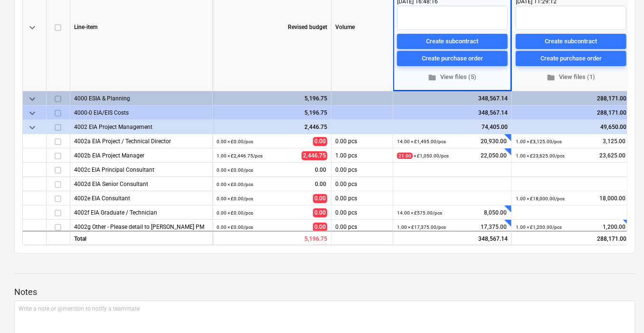 The width and height of the screenshot is (644, 333). What do you see at coordinates (571, 77) in the screenshot?
I see `button: View files (1)` at bounding box center [571, 77].